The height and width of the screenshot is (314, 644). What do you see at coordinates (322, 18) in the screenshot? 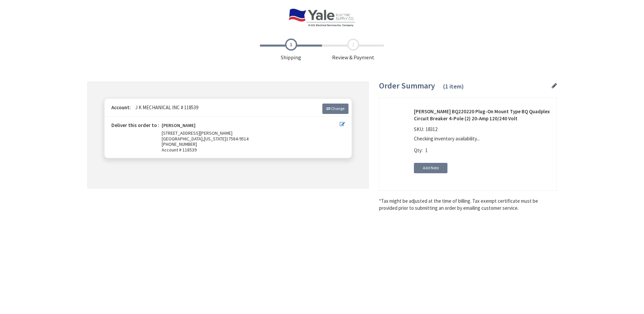
I see `a: Yale Electric Supply Co.` at bounding box center [322, 18].